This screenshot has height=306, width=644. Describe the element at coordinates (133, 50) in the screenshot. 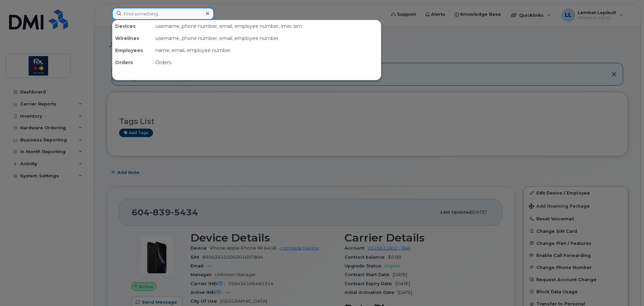

I see `div: Employees` at that location.